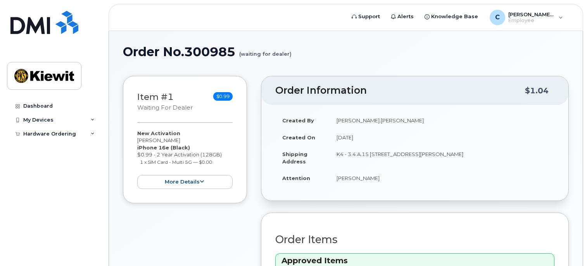 The image size is (587, 266). I want to click on small: waiting for dealer, so click(165, 108).